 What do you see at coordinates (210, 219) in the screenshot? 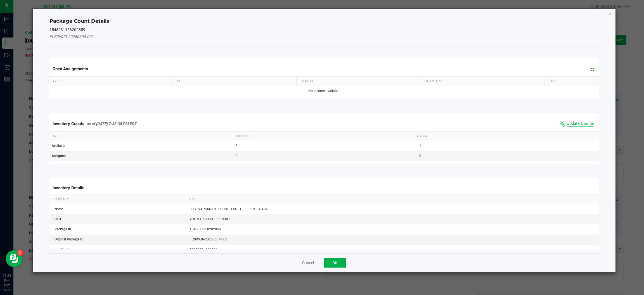
I see `span: ACC-VAP-BDS-TERPEN-BLK` at bounding box center [210, 219].